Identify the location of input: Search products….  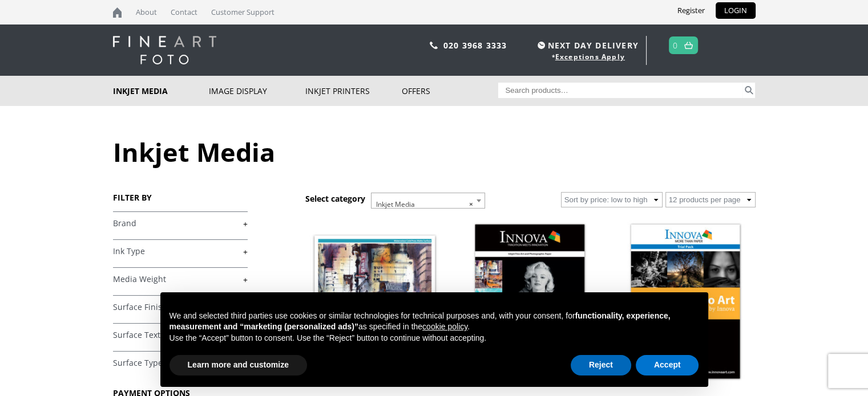
(620, 90).